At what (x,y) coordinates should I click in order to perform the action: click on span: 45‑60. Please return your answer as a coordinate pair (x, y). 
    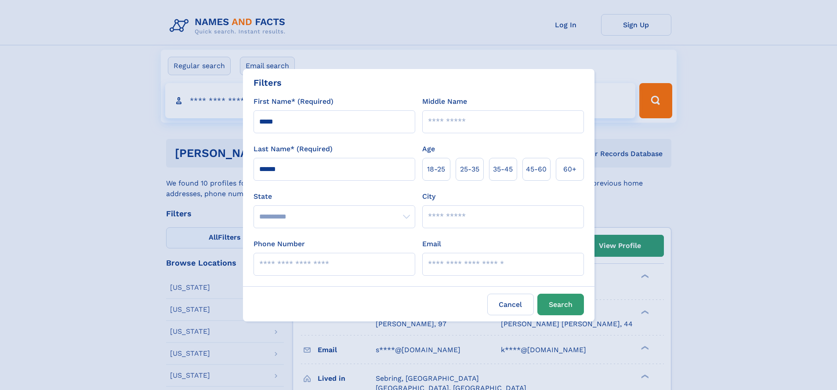
    Looking at the image, I should click on (536, 169).